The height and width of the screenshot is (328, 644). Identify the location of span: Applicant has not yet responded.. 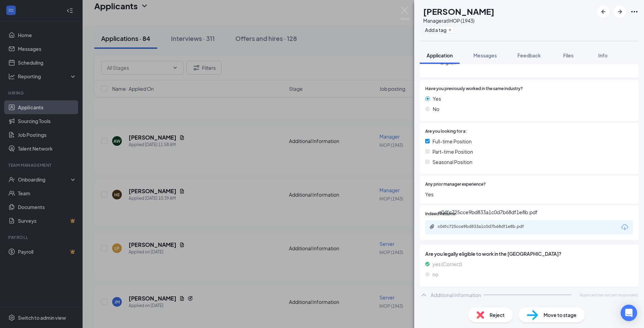
(609, 295).